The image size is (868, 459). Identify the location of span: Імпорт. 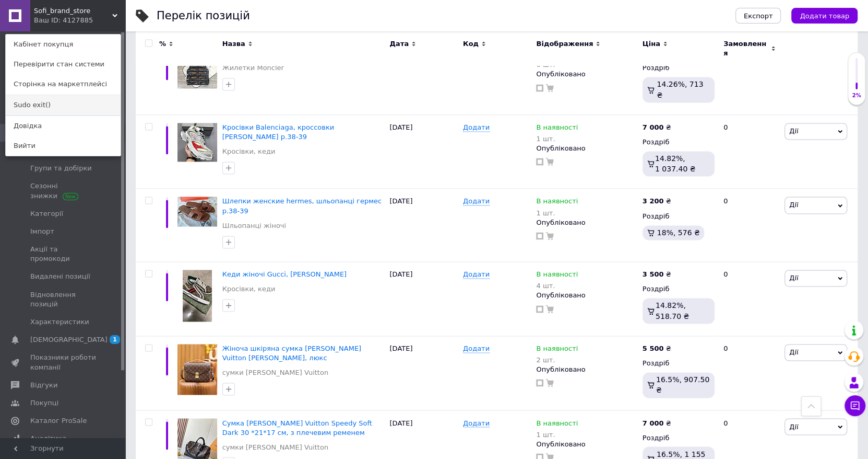
(42, 231).